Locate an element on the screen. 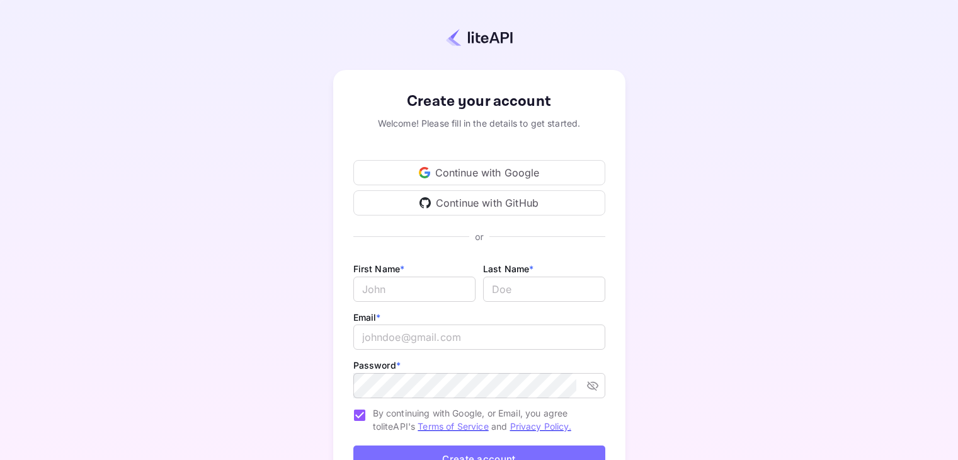  div: Continue with GitHub is located at coordinates (479, 203).